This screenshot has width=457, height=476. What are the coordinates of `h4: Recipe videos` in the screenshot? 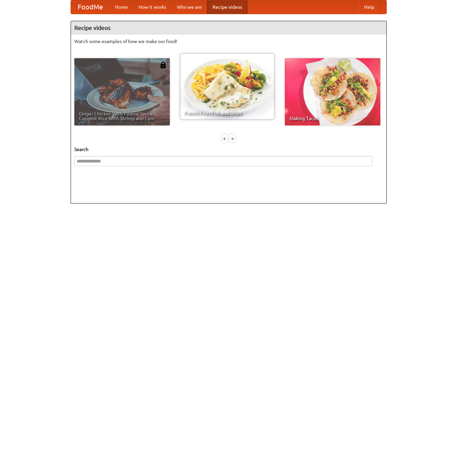 It's located at (229, 28).